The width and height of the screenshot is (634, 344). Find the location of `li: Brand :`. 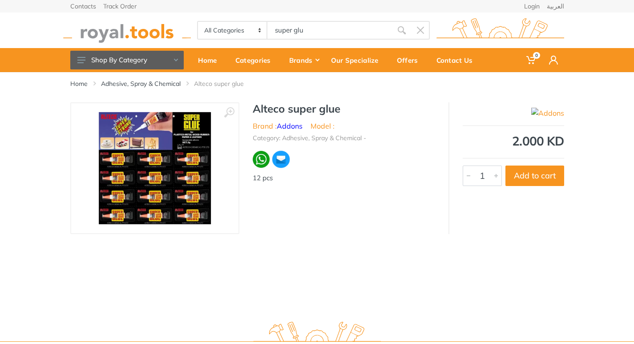

li: Brand : is located at coordinates (278, 126).